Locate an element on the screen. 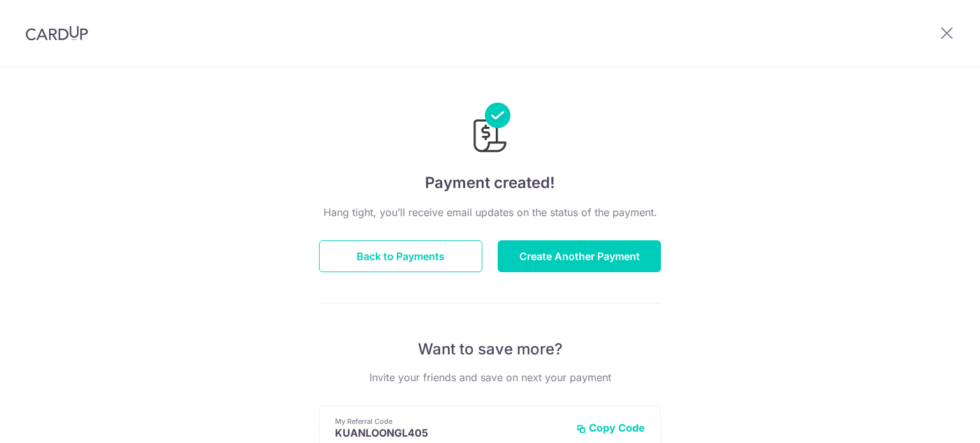  img: CardUp is located at coordinates (57, 33).